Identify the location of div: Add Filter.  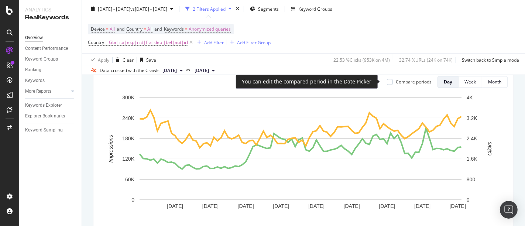
(214, 42).